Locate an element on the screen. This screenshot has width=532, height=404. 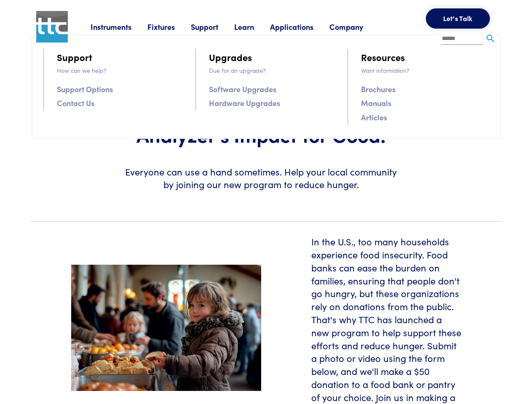
a: Manuals is located at coordinates (376, 103).